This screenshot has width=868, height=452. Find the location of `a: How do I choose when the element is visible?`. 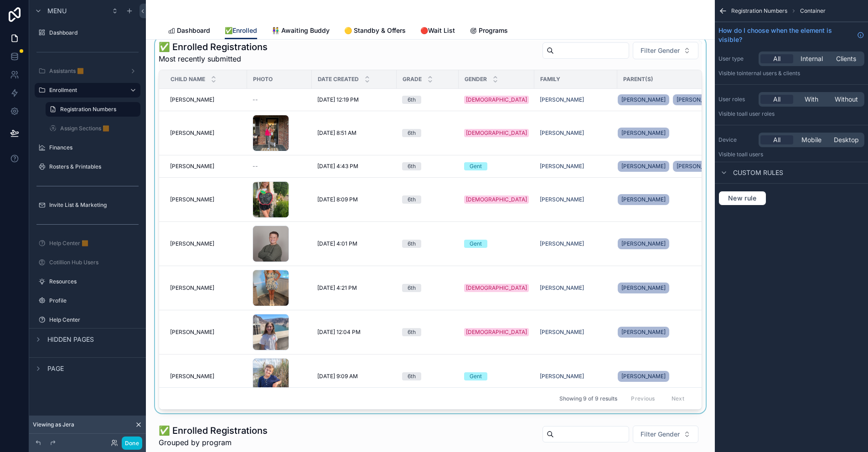

a: How do I choose when the element is visible? is located at coordinates (791, 35).